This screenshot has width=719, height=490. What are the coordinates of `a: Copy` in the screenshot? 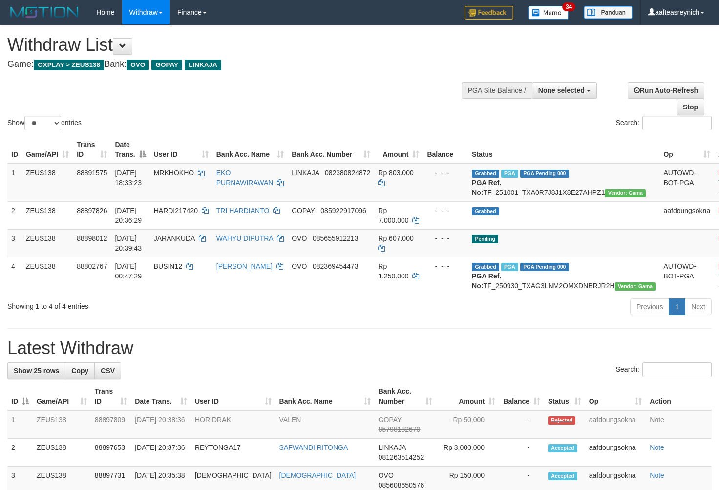 It's located at (80, 371).